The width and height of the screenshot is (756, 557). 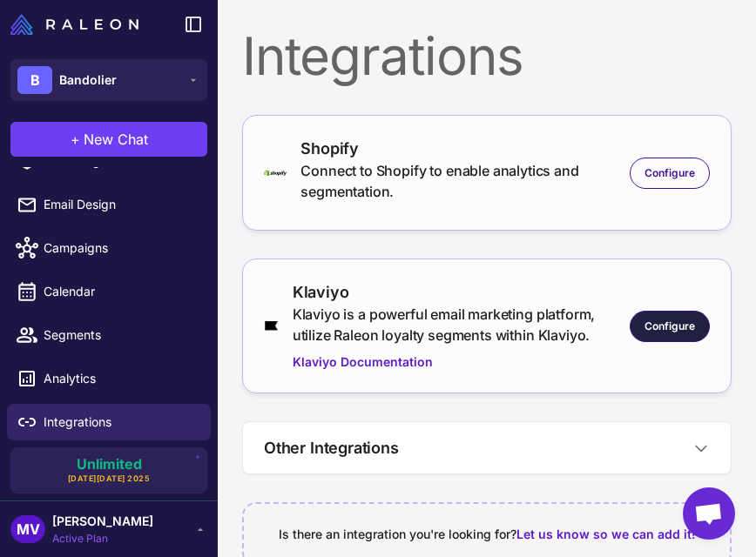 I want to click on h3: Other Integrations, so click(x=331, y=447).